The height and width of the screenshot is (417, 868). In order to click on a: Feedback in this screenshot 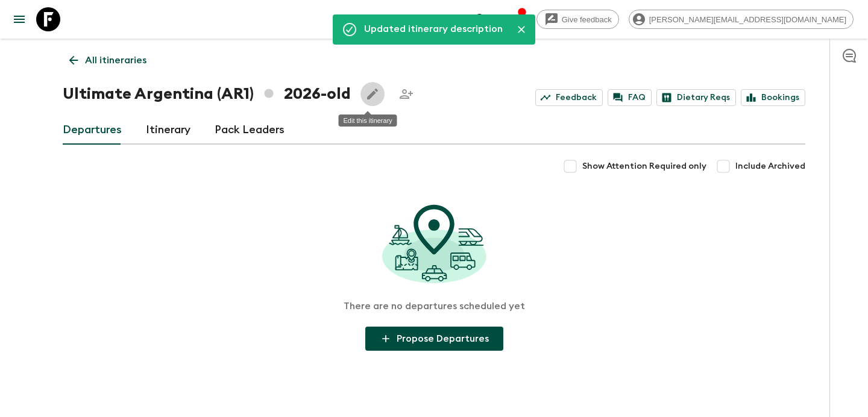, I will do `click(569, 97)`.